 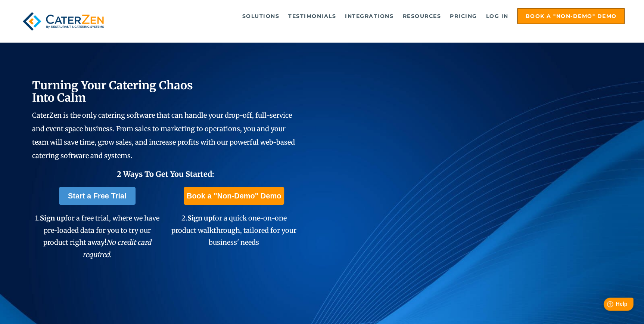 I want to click on span: Turning Your Catering Chaos Into Calm, so click(x=113, y=91).